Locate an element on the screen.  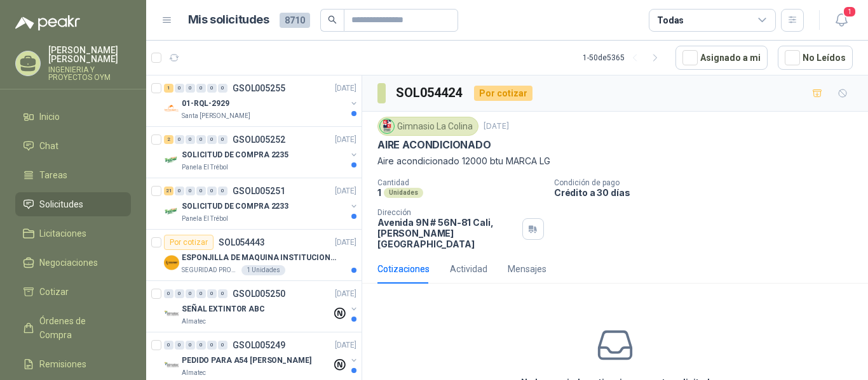
span: Remisiones is located at coordinates (62, 364).